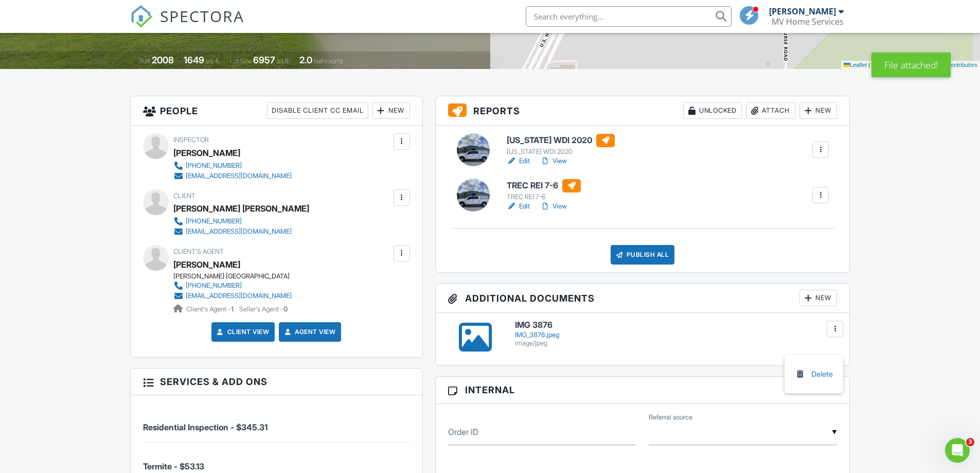 The width and height of the screenshot is (980, 473). Describe the element at coordinates (642, 297) in the screenshot. I see `h3: Additional Documents` at that location.